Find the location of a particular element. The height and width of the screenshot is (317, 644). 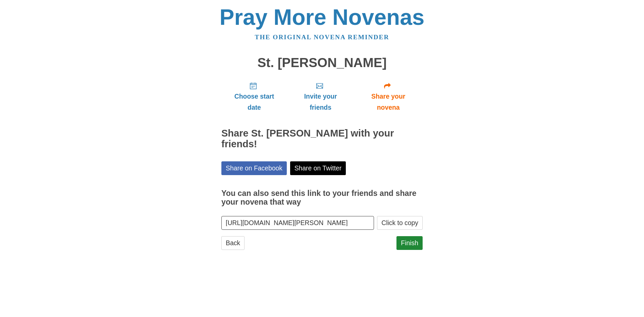

a: Share on Twitter is located at coordinates (318, 168).